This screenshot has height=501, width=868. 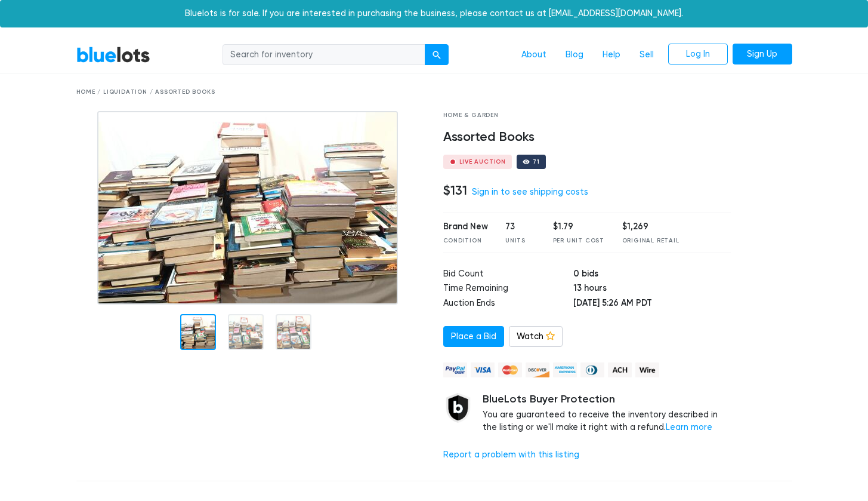 What do you see at coordinates (508, 289) in the screenshot?
I see `td: Time Remaining` at bounding box center [508, 289].